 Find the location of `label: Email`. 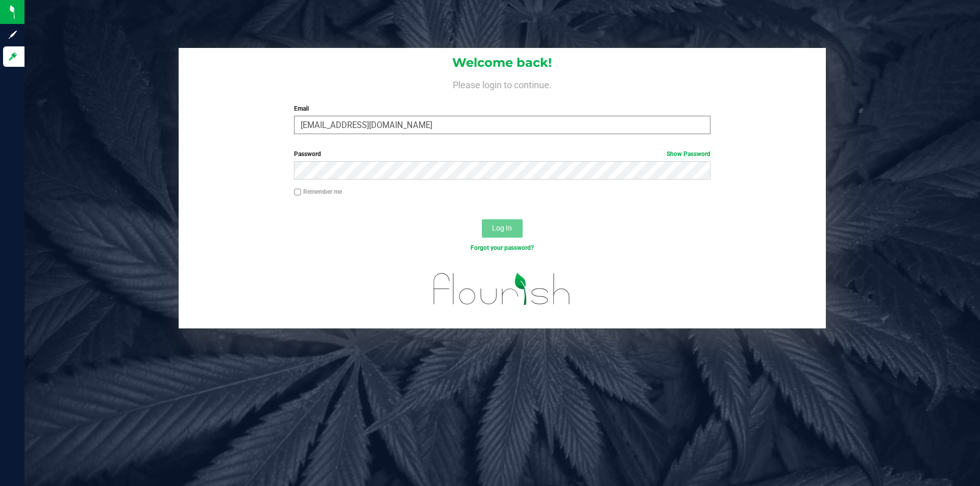

label: Email is located at coordinates (502, 109).